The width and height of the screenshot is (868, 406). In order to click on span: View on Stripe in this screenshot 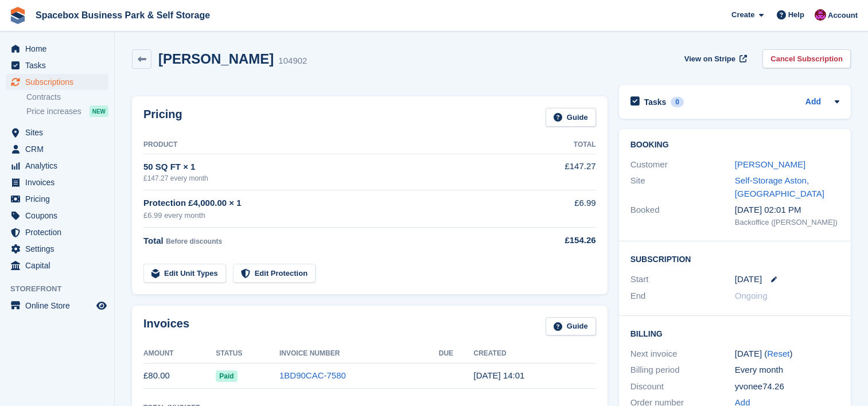, I will do `click(710, 59)`.